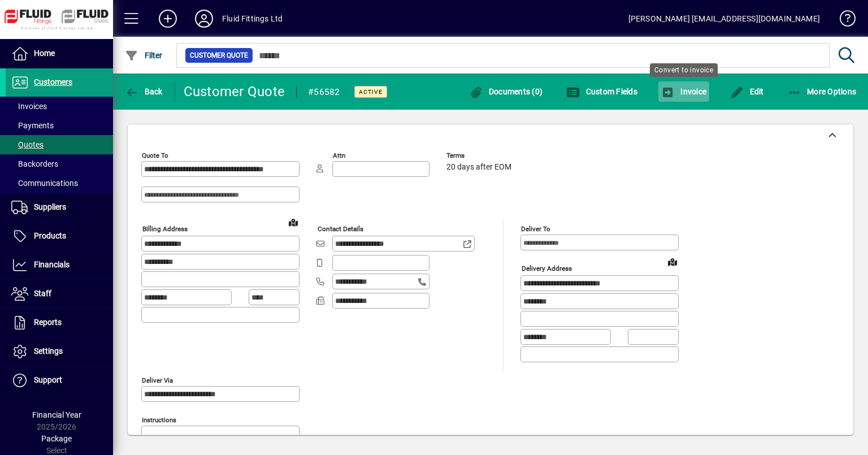 This screenshot has width=868, height=455. I want to click on span: Customer Quote, so click(219, 56).